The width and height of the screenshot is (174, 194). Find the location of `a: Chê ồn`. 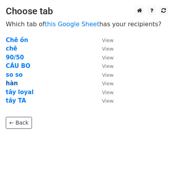

a: Chê ồn is located at coordinates (17, 40).